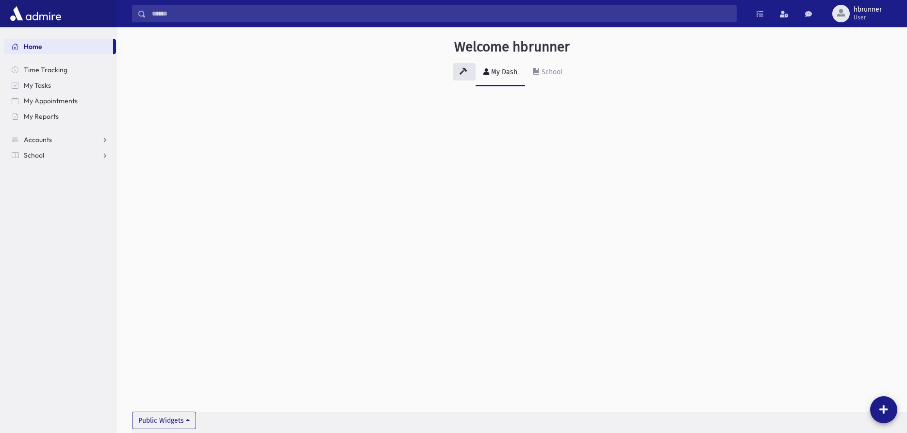  Describe the element at coordinates (60, 85) in the screenshot. I see `a: My Tasks` at that location.